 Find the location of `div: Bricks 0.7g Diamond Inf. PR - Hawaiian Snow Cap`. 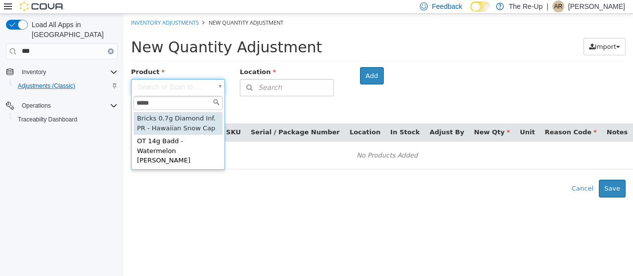

div: Bricks 0.7g Diamond Inf. PR - Hawaiian Snow Cap is located at coordinates (54, 110).